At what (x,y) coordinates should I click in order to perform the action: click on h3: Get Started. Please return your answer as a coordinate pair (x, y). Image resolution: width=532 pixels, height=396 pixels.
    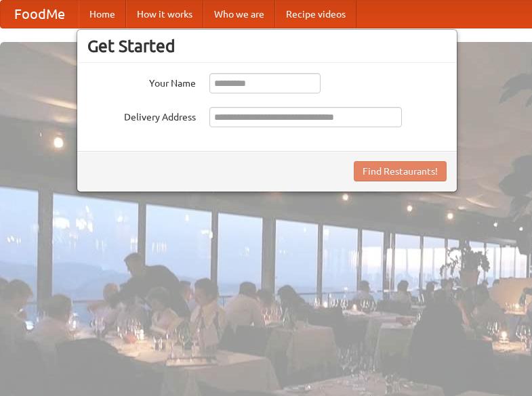
    Looking at the image, I should click on (268, 46).